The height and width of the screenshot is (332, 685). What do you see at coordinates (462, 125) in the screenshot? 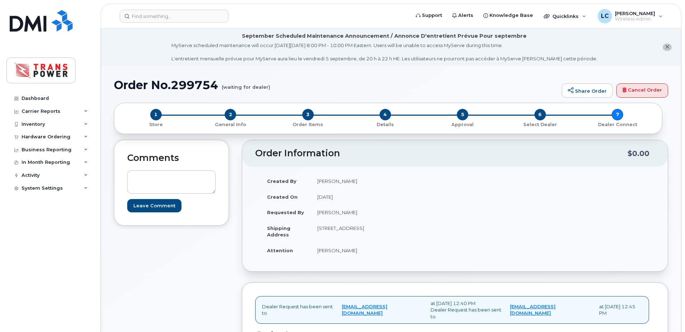
I see `p: Approval` at bounding box center [462, 125].